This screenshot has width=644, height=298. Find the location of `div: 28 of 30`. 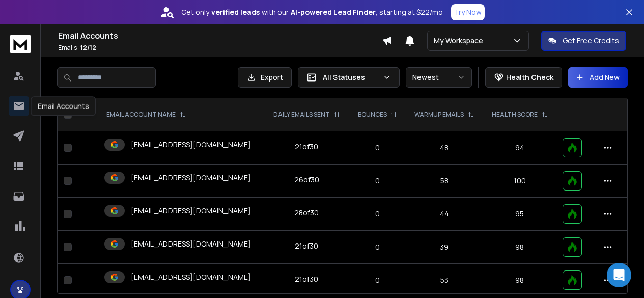

div: 28 of 30 is located at coordinates (307, 213).